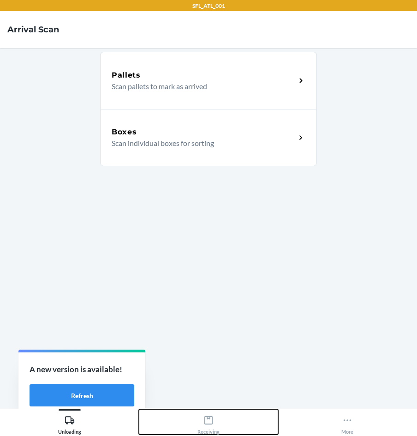 The width and height of the screenshot is (417, 436). I want to click on a: PalletsScan pallets to mark as arrived, so click(209, 80).